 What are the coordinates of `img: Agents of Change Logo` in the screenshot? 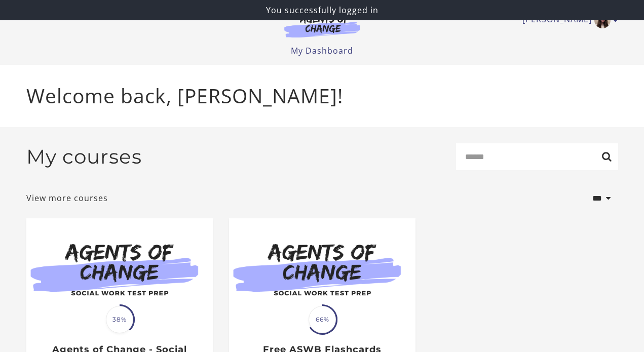 It's located at (322, 26).